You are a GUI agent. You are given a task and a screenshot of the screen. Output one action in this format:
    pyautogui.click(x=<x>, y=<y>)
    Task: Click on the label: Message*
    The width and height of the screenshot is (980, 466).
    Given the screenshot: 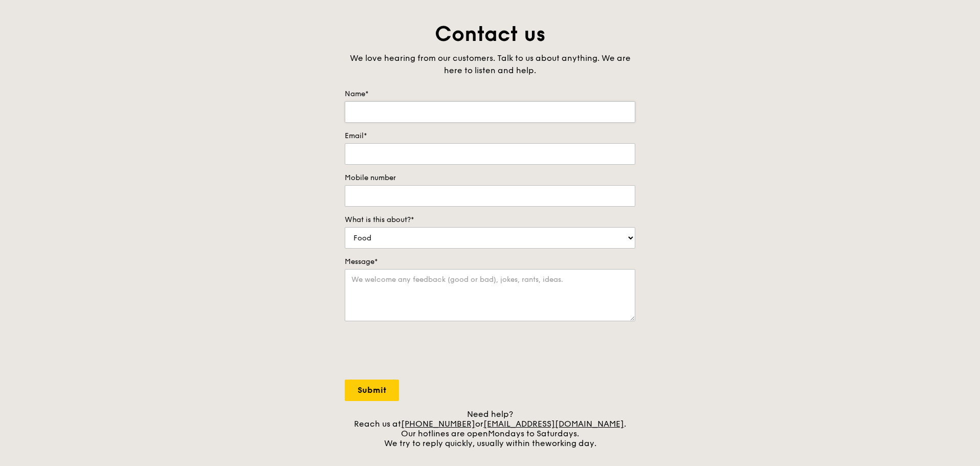 What is the action you would take?
    pyautogui.click(x=490, y=262)
    